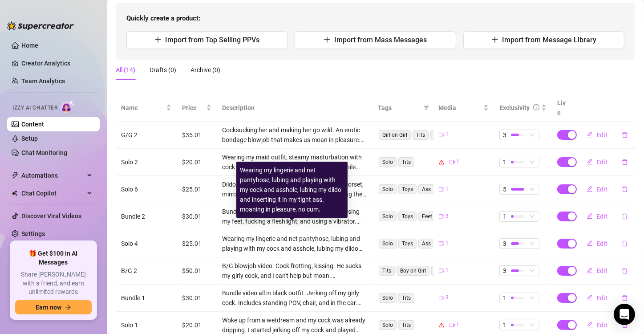  Describe the element at coordinates (413, 271) in the screenshot. I see `span: Boy on Girl` at that location.